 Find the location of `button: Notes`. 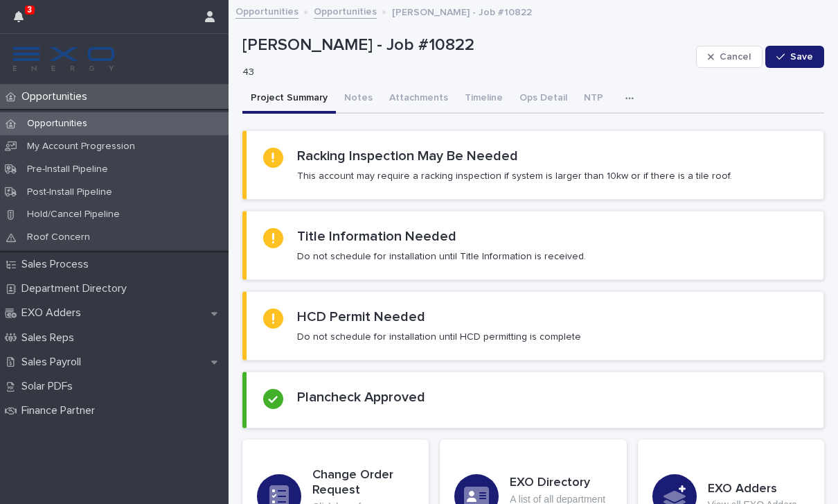

button: Notes is located at coordinates (358, 99).